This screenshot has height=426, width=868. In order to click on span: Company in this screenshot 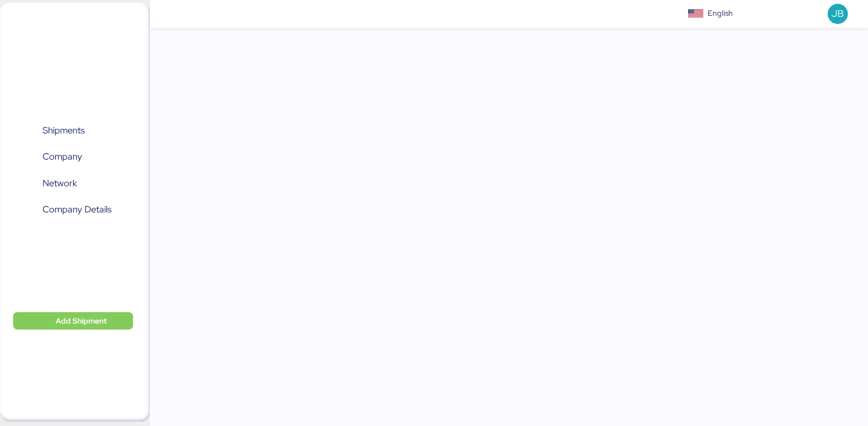, I will do `click(62, 157)`.